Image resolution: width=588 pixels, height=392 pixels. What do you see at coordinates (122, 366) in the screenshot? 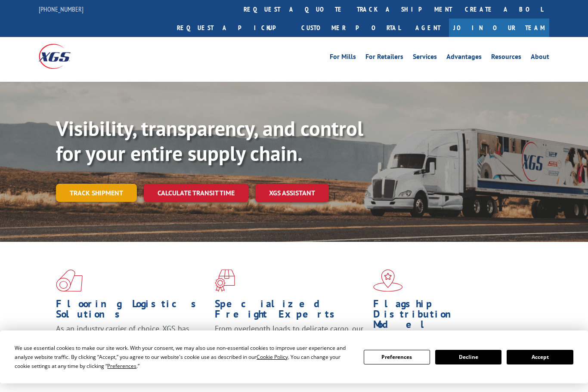
I see `span: Preferences` at bounding box center [122, 366].